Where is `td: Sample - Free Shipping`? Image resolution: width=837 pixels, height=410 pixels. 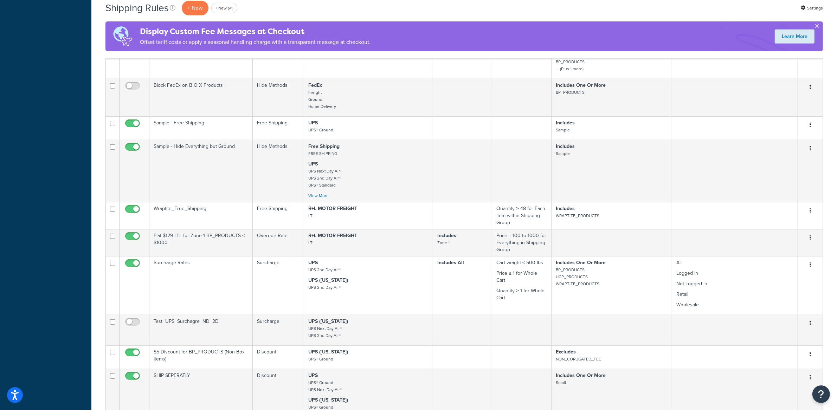
td: Sample - Free Shipping is located at coordinates (201, 128).